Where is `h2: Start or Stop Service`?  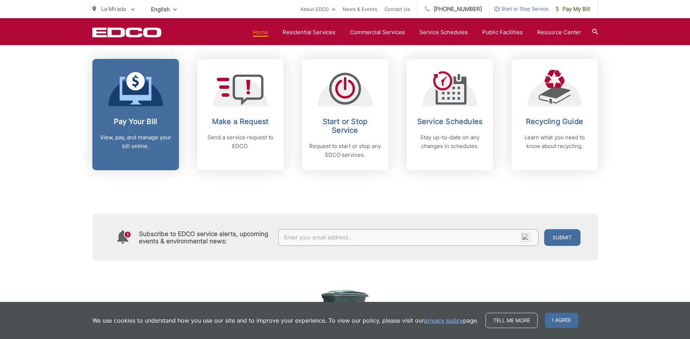
h2: Start or Stop Service is located at coordinates (345, 126).